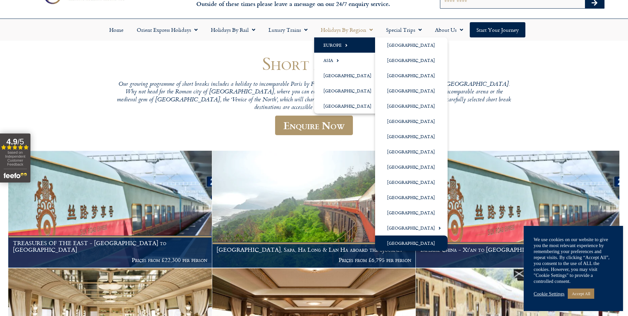  I want to click on a: About Us, so click(449, 30).